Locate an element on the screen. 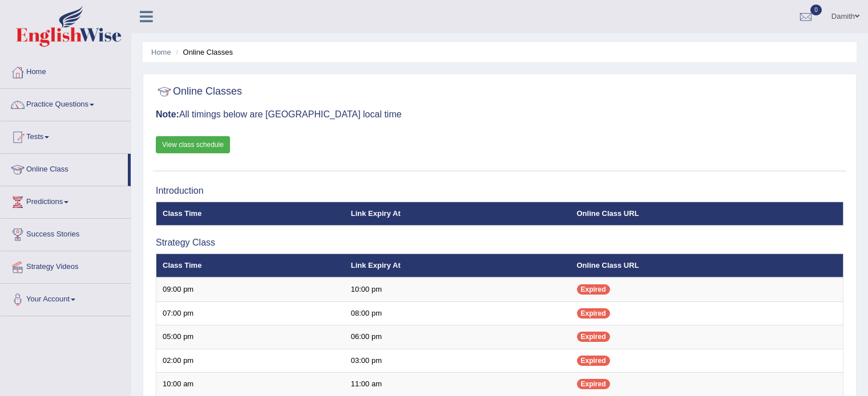 The width and height of the screenshot is (868, 396). td: 07:00 pm is located at coordinates (251, 314).